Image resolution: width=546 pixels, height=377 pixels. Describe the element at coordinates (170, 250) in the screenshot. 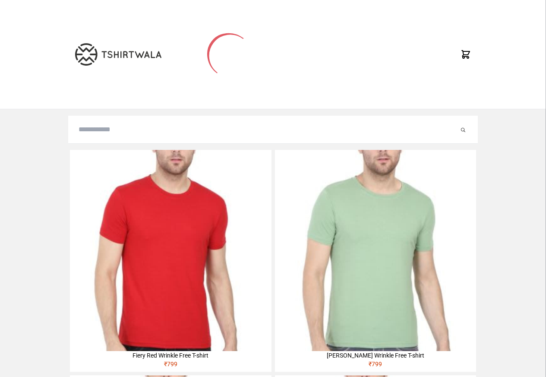

I see `img: 4M6A2225-320x320.jpg` at that location.